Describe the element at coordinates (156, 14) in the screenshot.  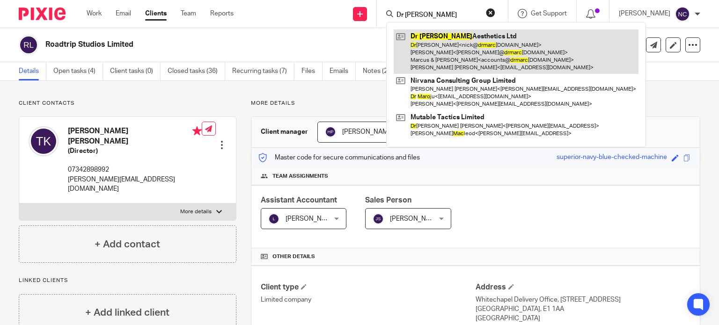
I see `a: Clients` at that location.